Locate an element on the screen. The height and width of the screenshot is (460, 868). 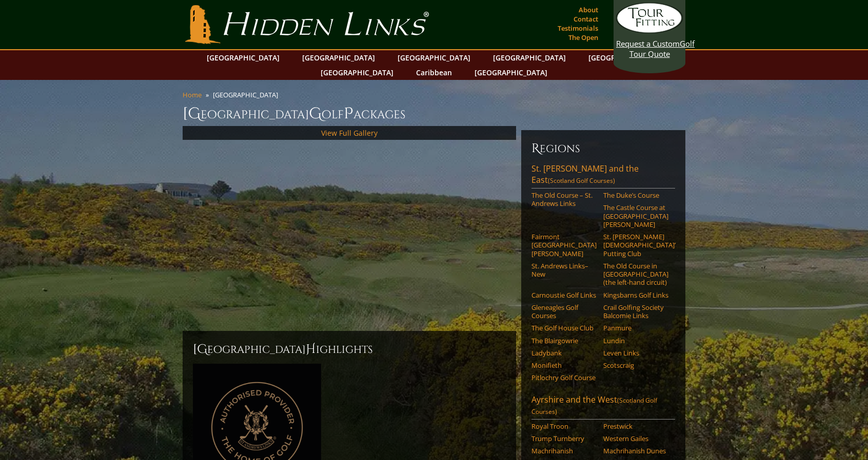
span: P is located at coordinates (348, 114).